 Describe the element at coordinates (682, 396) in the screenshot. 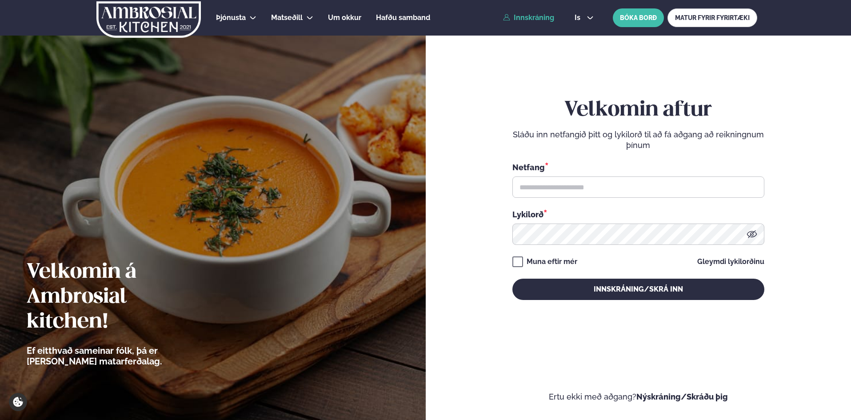

I see `a: Nýskráning/Skráðu þig` at that location.